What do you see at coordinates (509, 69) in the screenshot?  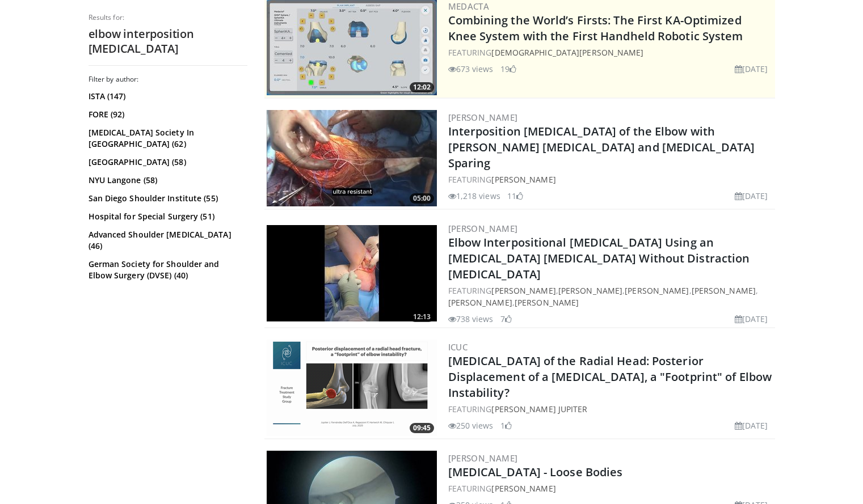 I see `li: 19` at bounding box center [509, 69].